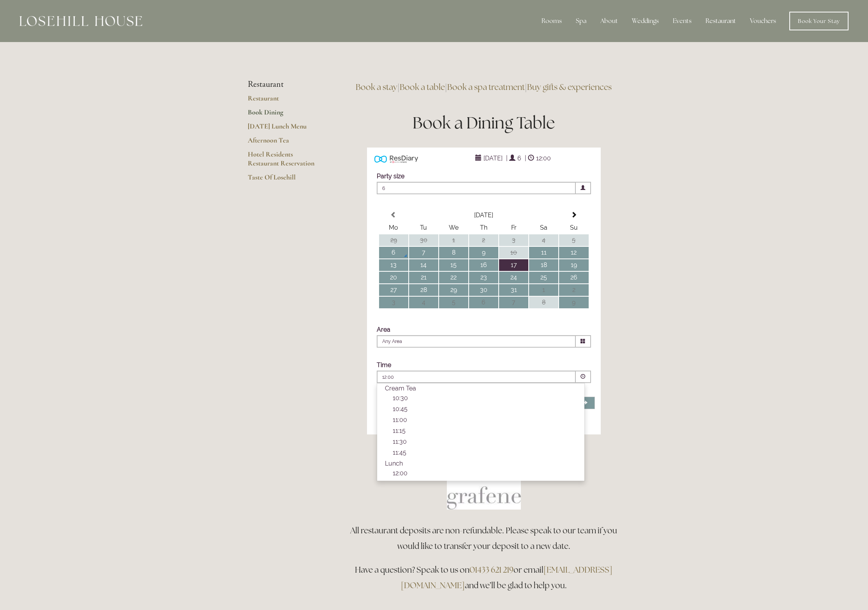  What do you see at coordinates (394, 215) in the screenshot?
I see `span: Previous Month` at bounding box center [394, 215].